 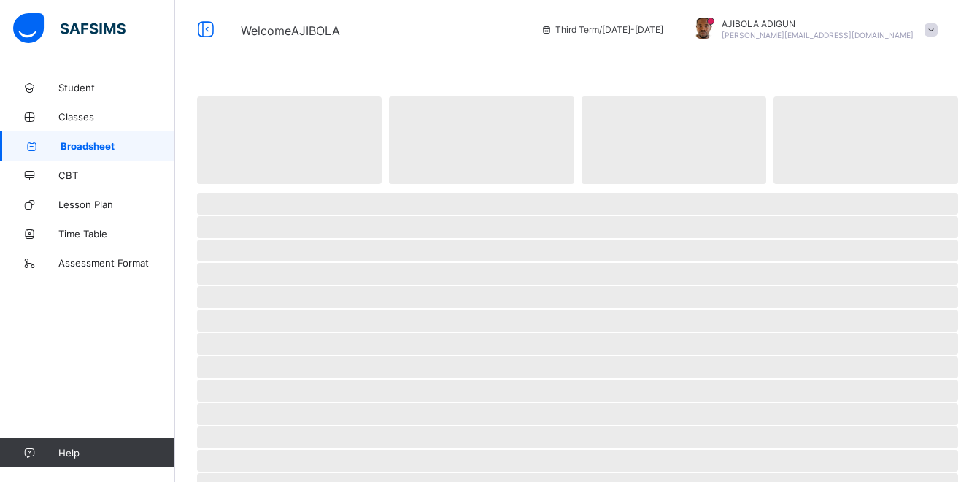 What do you see at coordinates (117, 204) in the screenshot?
I see `span: Lesson Plan` at bounding box center [117, 204].